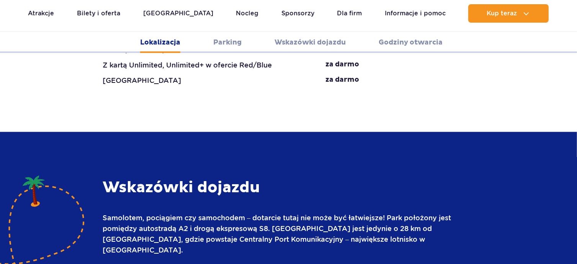 This screenshot has width=577, height=264. I want to click on span: Kup teraz, so click(502, 13).